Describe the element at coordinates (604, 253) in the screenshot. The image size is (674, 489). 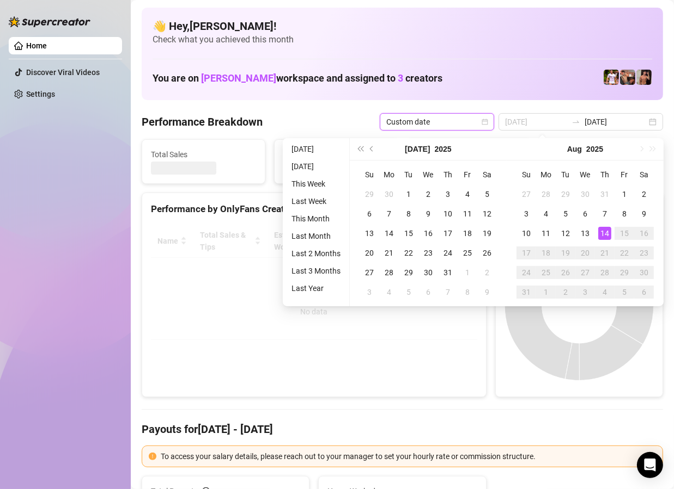
I see `td: 2025-08-21` at that location.